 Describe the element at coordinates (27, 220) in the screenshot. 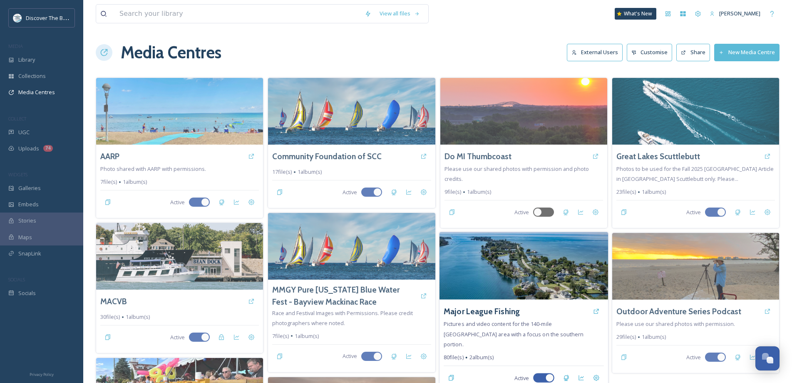

I see `span: Stories` at that location.